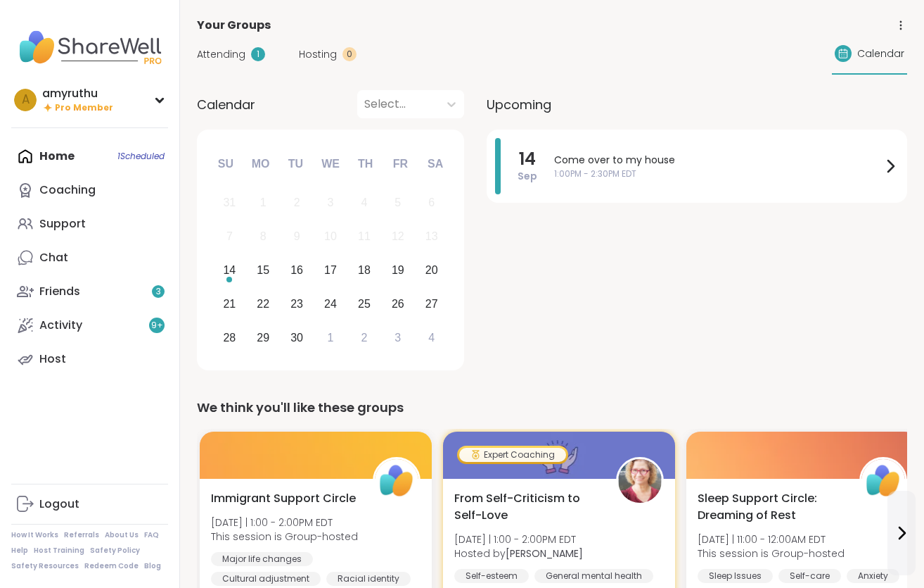  What do you see at coordinates (54, 257) in the screenshot?
I see `div: Chat` at bounding box center [54, 257].